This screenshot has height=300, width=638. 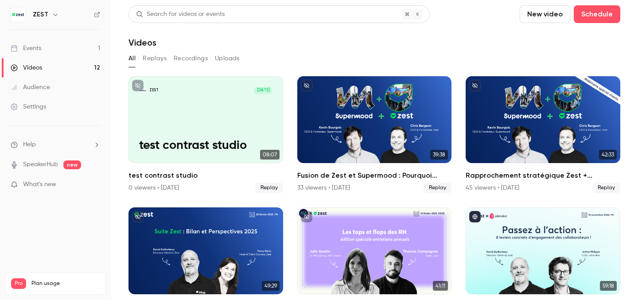 What do you see at coordinates (439, 155) in the screenshot?
I see `span: 39:38` at bounding box center [439, 155].